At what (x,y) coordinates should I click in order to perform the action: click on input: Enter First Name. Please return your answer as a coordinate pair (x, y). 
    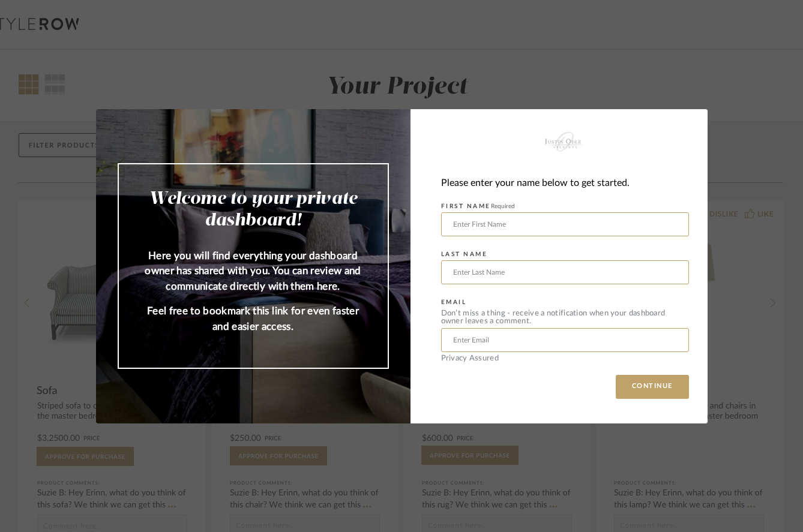
    Looking at the image, I should click on (564, 224).